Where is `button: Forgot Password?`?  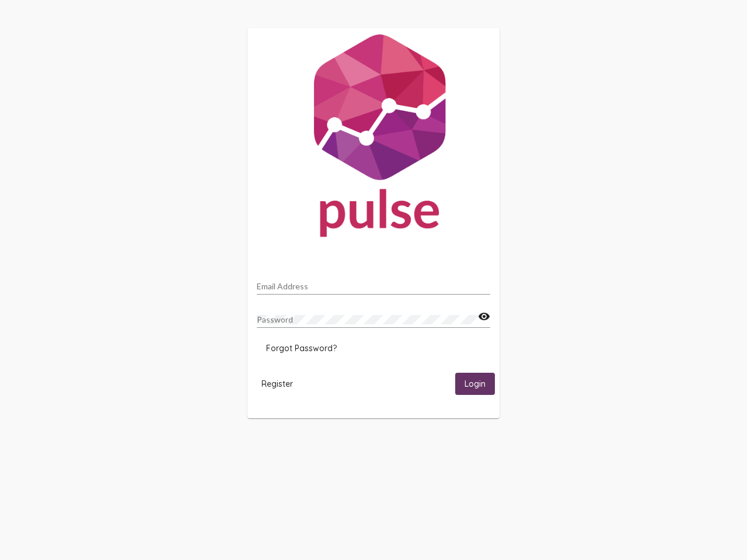 button: Forgot Password? is located at coordinates (301, 348).